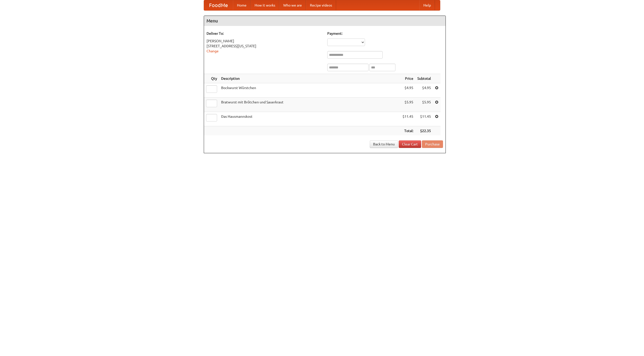 This screenshot has height=356, width=644. I want to click on td: Bockwurst Würstchen, so click(310, 90).